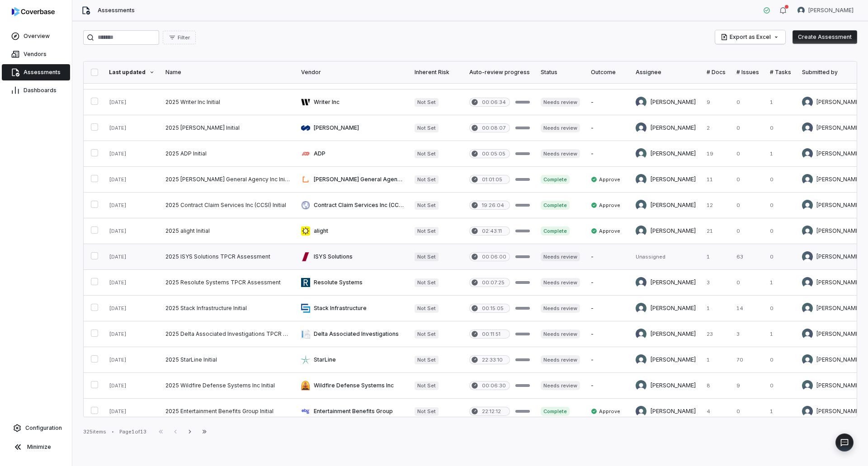 The image size is (868, 466). I want to click on div: Outcome, so click(607, 73).